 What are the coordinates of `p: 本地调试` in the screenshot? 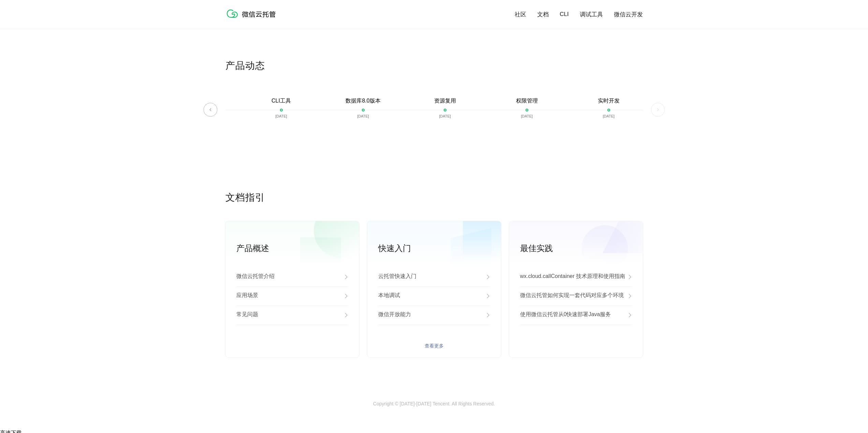 It's located at (389, 296).